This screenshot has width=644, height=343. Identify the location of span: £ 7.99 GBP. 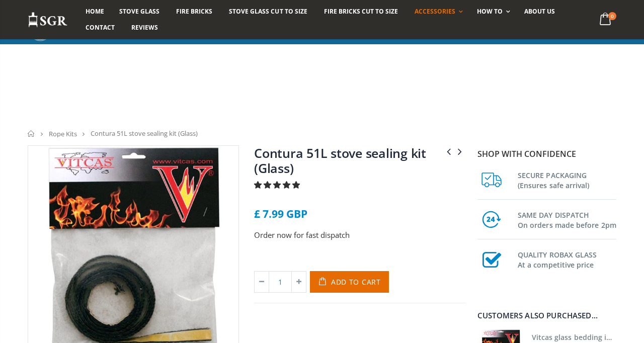
(281, 214).